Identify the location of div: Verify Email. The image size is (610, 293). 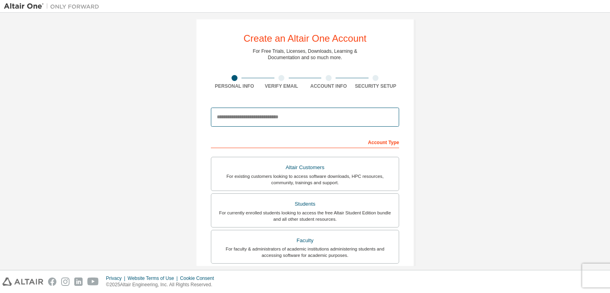
(282, 86).